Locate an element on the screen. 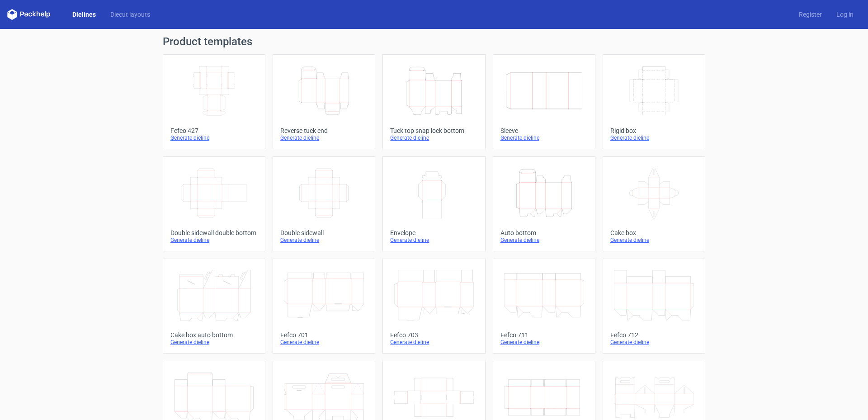 The image size is (868, 420). a: Dielines is located at coordinates (84, 15).